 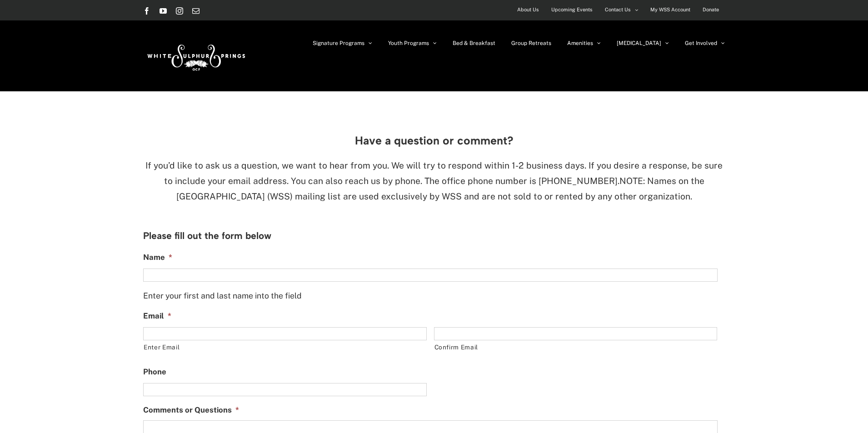 What do you see at coordinates (532, 43) in the screenshot?
I see `span: Group Retreats` at bounding box center [532, 43].